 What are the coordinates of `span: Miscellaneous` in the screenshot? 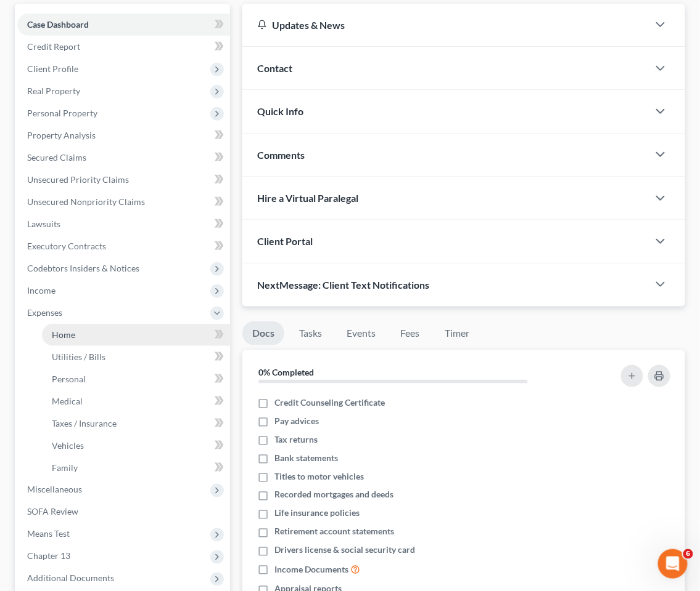 It's located at (54, 490).